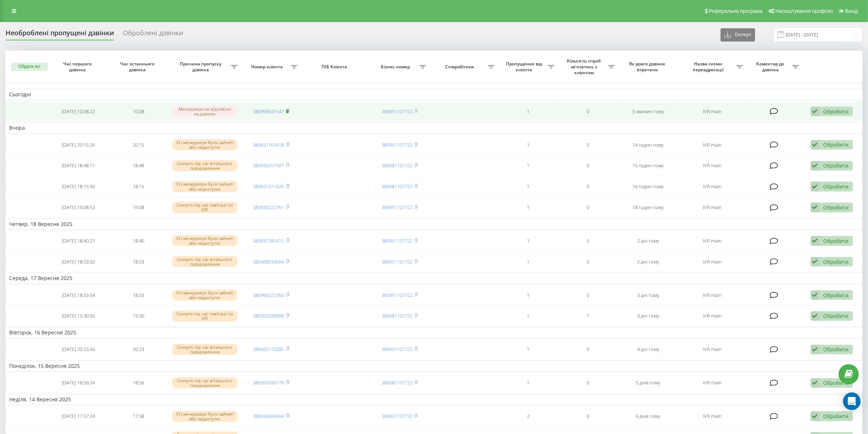  I want to click on td: 2, so click(528, 416).